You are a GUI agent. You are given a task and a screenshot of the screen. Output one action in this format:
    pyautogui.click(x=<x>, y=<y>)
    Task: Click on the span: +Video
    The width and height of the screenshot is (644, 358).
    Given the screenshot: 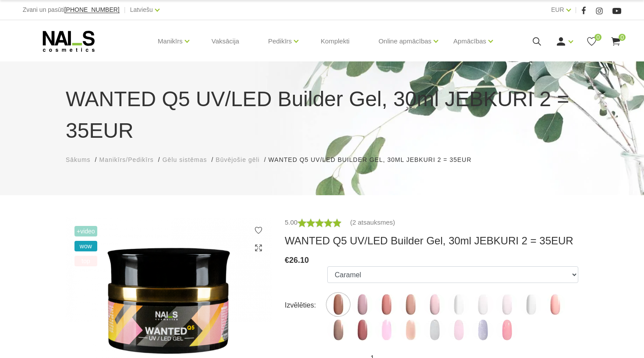 What is the action you would take?
    pyautogui.click(x=86, y=231)
    